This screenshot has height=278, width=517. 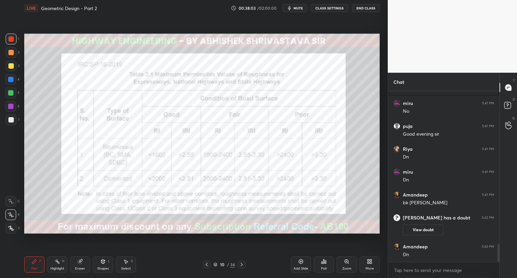 I want to click on div: 6, so click(x=12, y=106).